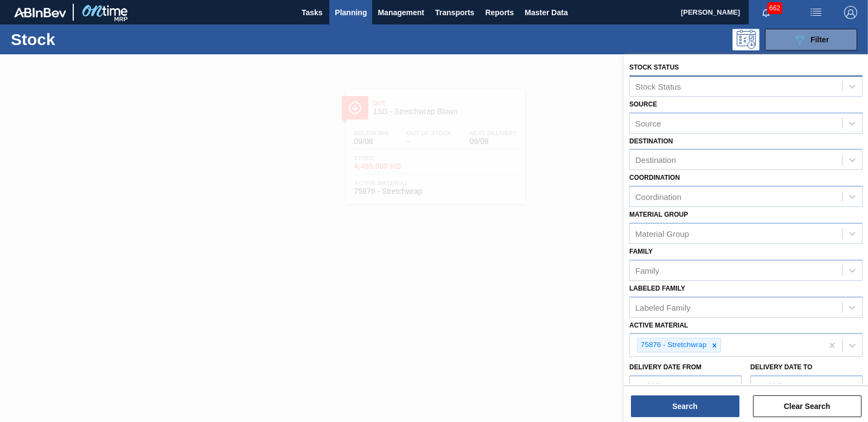  What do you see at coordinates (654, 177) in the screenshot?
I see `label: Coordination` at bounding box center [654, 177].